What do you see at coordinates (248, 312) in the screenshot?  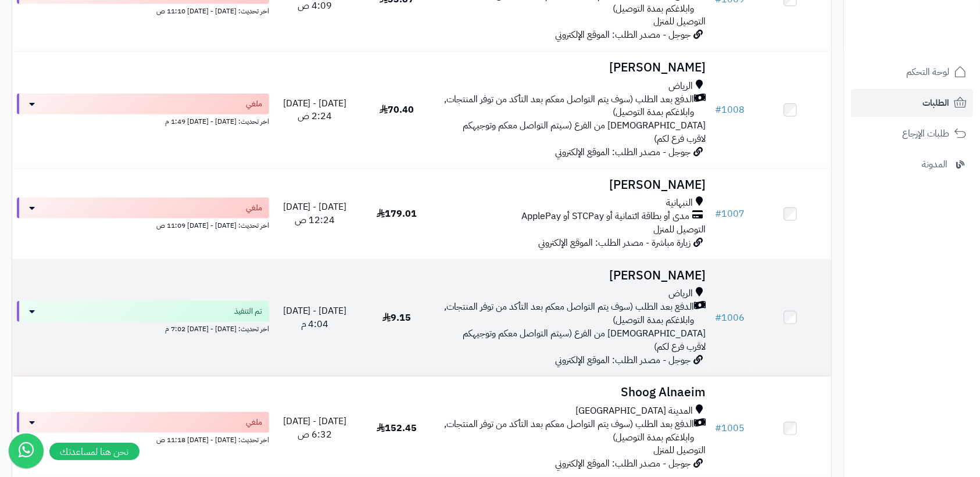 I see `span: تم التنفيذ` at bounding box center [248, 312].